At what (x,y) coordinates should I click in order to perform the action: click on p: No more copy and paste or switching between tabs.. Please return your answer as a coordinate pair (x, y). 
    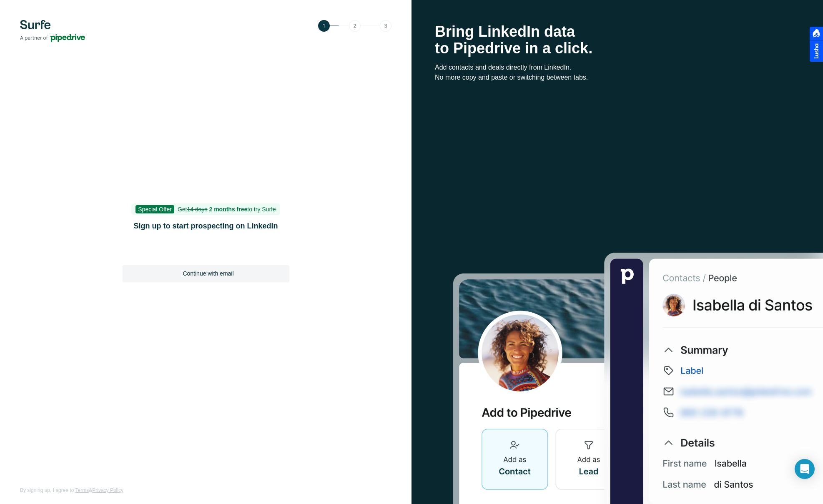
    Looking at the image, I should click on (617, 78).